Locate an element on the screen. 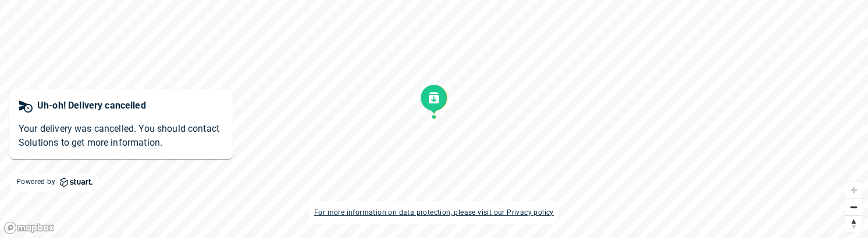 This screenshot has height=238, width=868. img: svg+xml;base64,PHN2ZyB3aWR0aD0iNTIiIGhlaWdodD0iMTI0IiB2aWV3Qm94PSIwIDAgNTIgMTI0IiBmaWxsPSJub25lIi... is located at coordinates (434, 119).